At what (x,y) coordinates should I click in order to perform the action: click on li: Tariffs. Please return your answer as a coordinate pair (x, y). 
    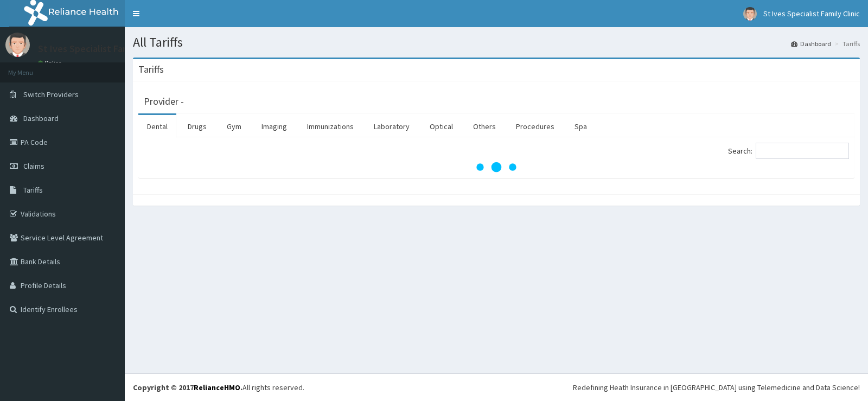
    Looking at the image, I should click on (846, 43).